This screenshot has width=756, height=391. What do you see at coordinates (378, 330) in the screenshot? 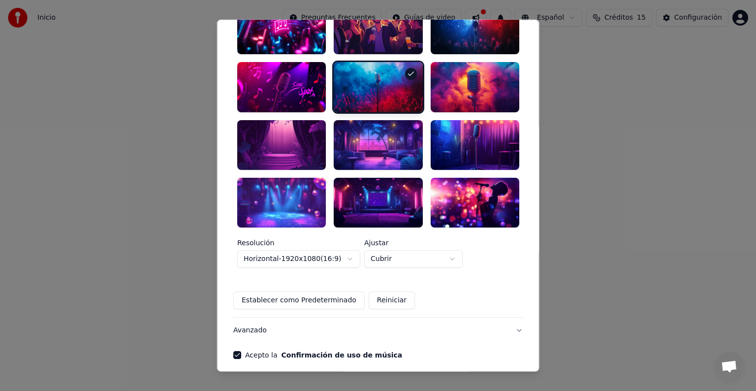
I see `button: Avanzado` at bounding box center [378, 330].